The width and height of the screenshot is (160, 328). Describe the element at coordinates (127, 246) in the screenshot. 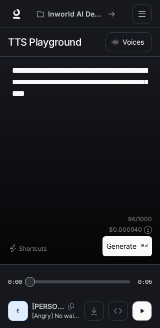

I see `button: Generate⌘⏎` at that location.